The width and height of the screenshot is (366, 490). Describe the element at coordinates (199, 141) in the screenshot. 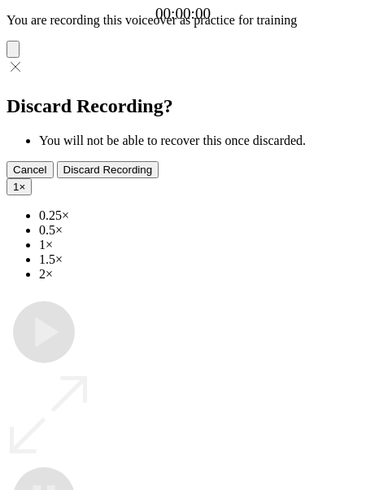

I see `li: You will not be able to recover this once discarded.` at that location.